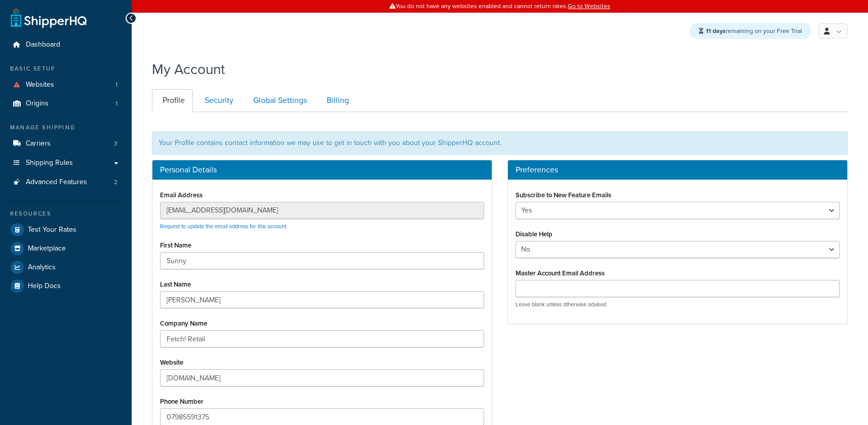  I want to click on span: Dashboard, so click(43, 45).